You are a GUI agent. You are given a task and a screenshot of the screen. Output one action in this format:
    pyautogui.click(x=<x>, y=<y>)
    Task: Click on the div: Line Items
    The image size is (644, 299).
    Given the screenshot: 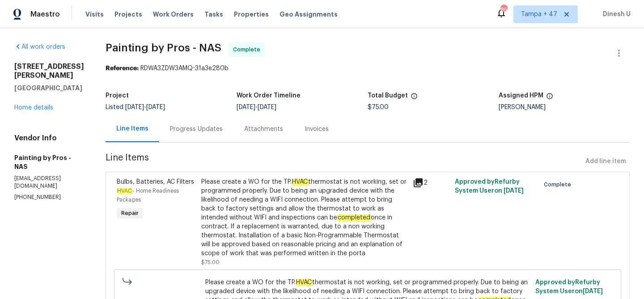 What is the action you would take?
    pyautogui.click(x=132, y=129)
    